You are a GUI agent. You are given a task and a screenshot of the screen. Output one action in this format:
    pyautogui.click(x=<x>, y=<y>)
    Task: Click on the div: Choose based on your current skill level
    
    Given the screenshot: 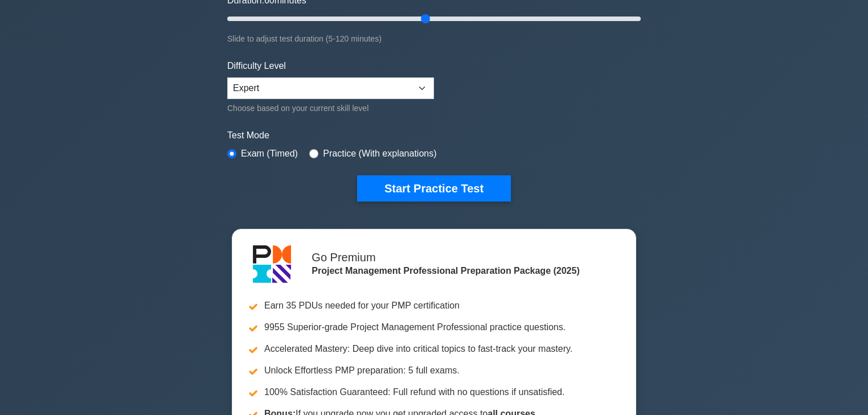 What is the action you would take?
    pyautogui.click(x=330, y=108)
    